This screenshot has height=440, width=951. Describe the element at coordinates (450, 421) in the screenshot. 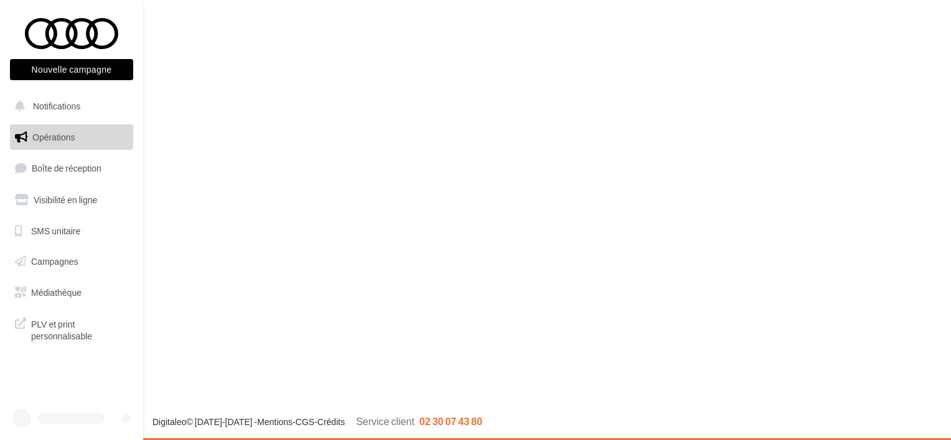

I see `span: 02 30 07 43 80` at that location.